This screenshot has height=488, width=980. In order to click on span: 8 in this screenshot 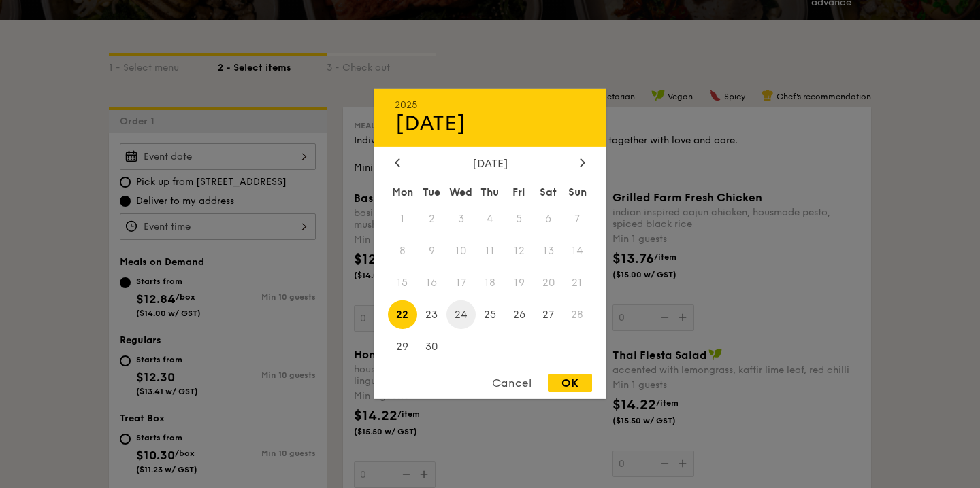, I will do `click(402, 251)`.